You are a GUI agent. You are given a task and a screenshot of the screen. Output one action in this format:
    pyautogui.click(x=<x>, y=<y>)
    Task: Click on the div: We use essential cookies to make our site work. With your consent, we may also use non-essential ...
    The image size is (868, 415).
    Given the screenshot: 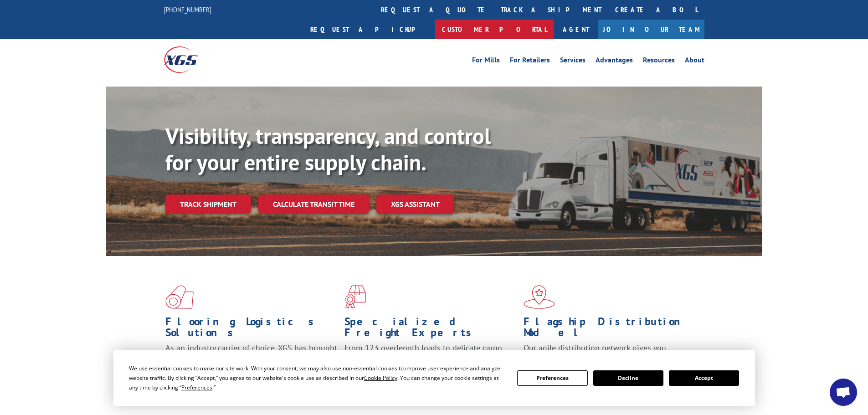 What is the action you would take?
    pyautogui.click(x=318, y=377)
    